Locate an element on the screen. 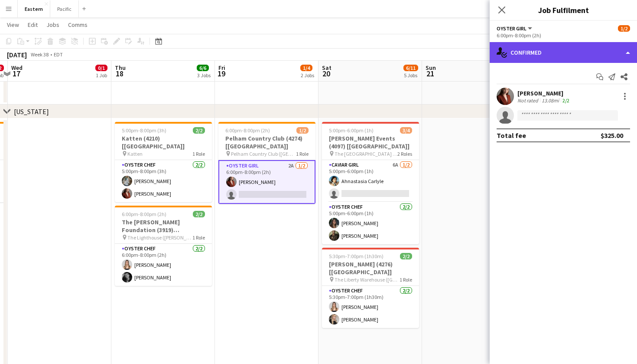 The width and height of the screenshot is (637, 364). span: 5:30pm-7:00pm (1h30m) is located at coordinates (356, 256).